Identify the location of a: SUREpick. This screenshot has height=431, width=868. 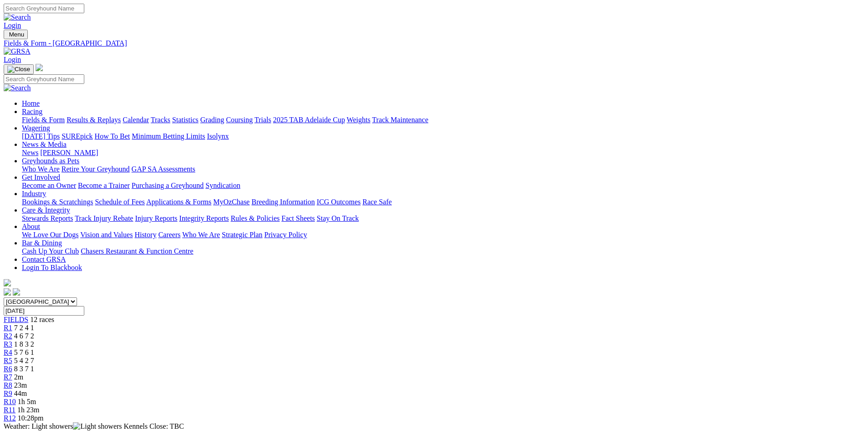
(77, 136).